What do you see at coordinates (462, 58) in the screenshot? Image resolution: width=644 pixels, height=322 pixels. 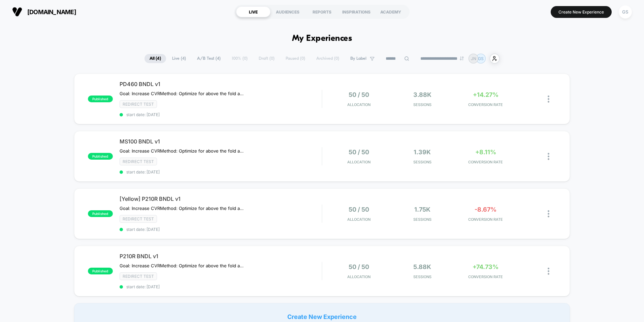 I see `img: end` at bounding box center [462, 58].